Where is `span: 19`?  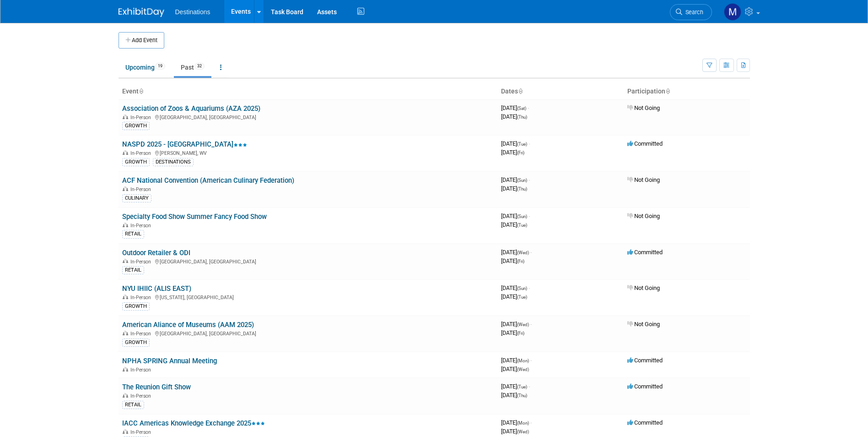
span: 19 is located at coordinates (160, 66).